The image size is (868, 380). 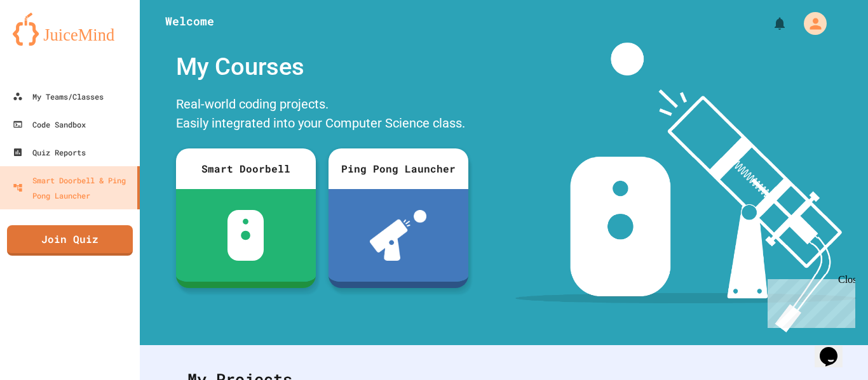 I want to click on div: My Teams/Classes, so click(x=58, y=97).